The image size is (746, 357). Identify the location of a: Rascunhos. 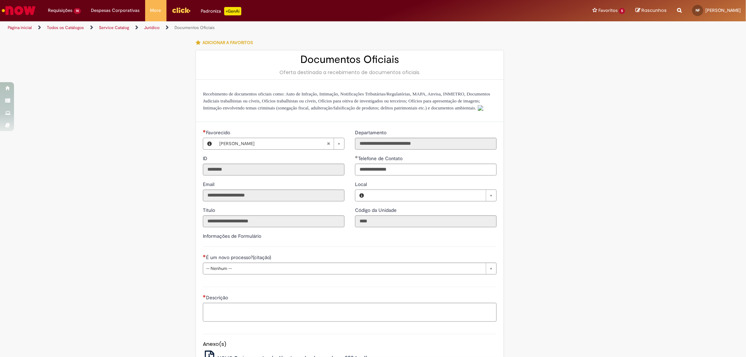
(651, 10).